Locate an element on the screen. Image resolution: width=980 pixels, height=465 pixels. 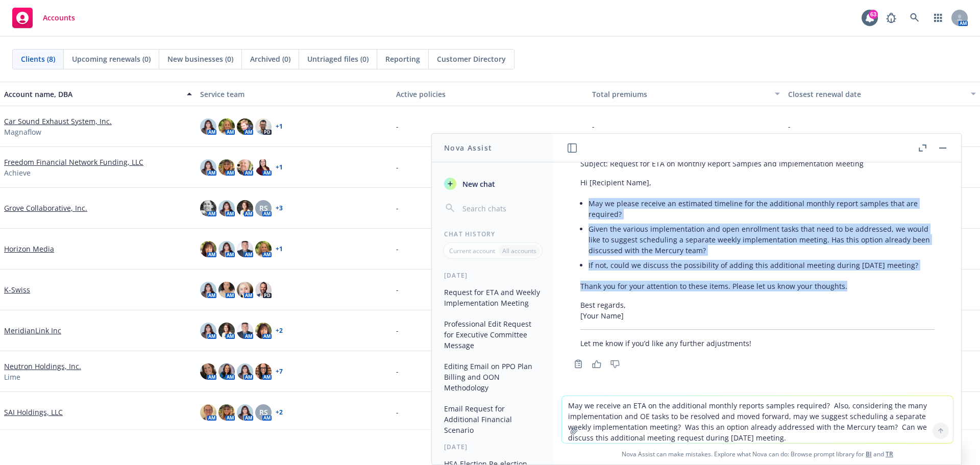
p: Let me know if you’d like any further adjustments! is located at coordinates (757, 343).